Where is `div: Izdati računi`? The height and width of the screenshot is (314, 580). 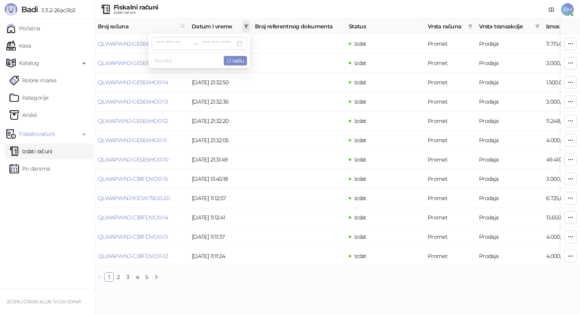
div: Izdati računi is located at coordinates (136, 13).